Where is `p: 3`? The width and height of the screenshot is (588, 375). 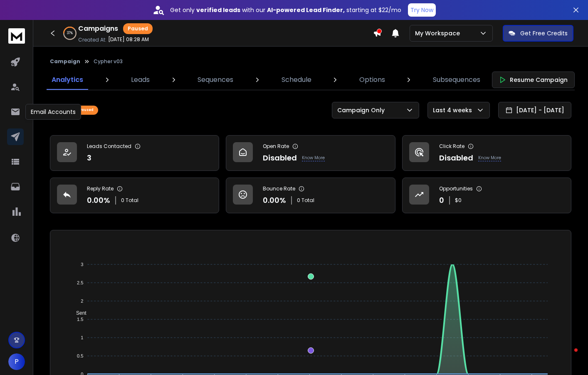
p: 3 is located at coordinates (89, 158).